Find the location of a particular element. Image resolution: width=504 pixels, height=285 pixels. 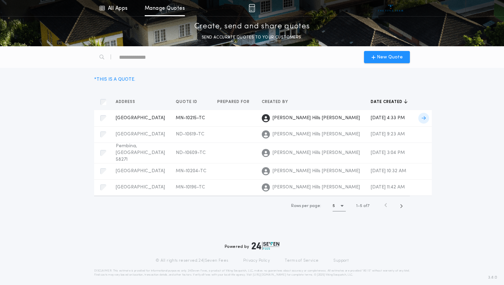

span: MN-10204-TC is located at coordinates (191, 171).